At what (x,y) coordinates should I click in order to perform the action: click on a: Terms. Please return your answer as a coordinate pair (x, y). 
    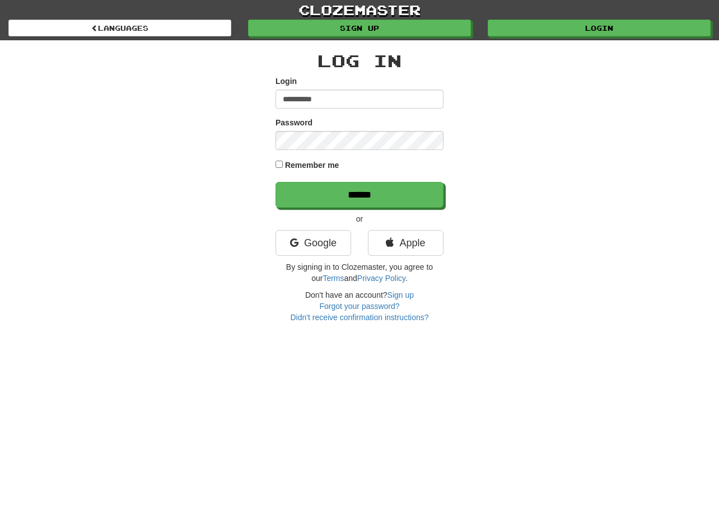
    Looking at the image, I should click on (333, 278).